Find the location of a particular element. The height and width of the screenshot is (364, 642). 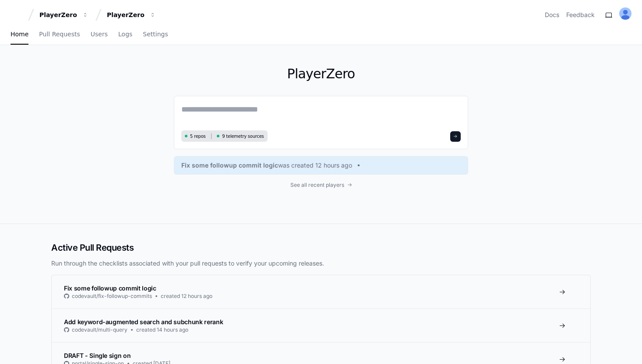

h2: Active Pull Requests is located at coordinates (321, 248).